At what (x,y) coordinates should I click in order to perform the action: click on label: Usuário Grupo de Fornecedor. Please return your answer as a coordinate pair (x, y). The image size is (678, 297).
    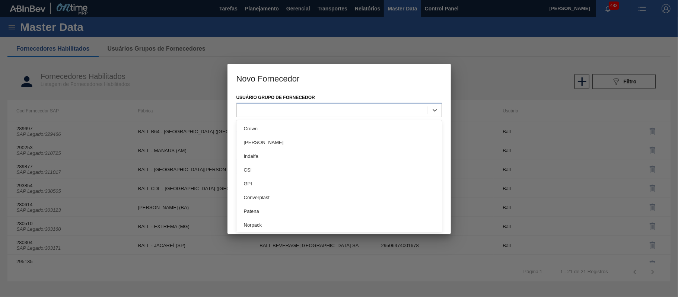
    Looking at the image, I should click on (276, 98).